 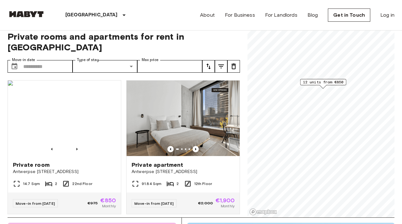 I want to click on img: Habyt, so click(x=26, y=14).